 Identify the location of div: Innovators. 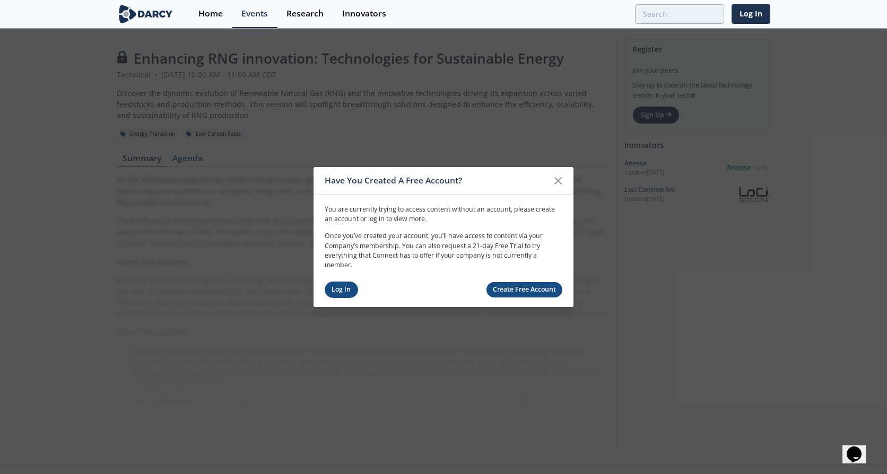
(364, 14).